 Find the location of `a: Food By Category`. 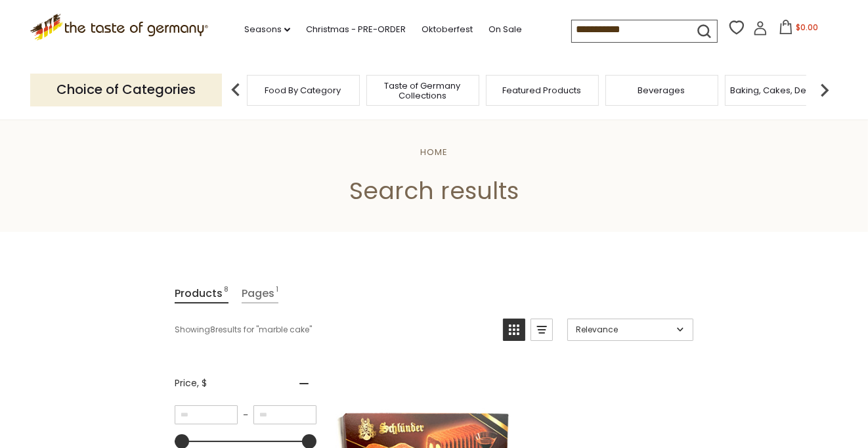

a: Food By Category is located at coordinates (303, 90).